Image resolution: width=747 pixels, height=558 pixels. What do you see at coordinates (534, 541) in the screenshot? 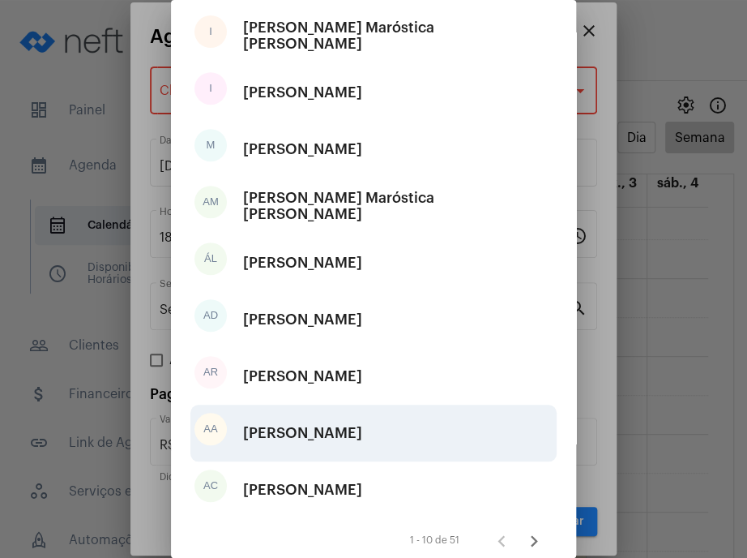
I see `button: Próxima página` at bounding box center [534, 541].